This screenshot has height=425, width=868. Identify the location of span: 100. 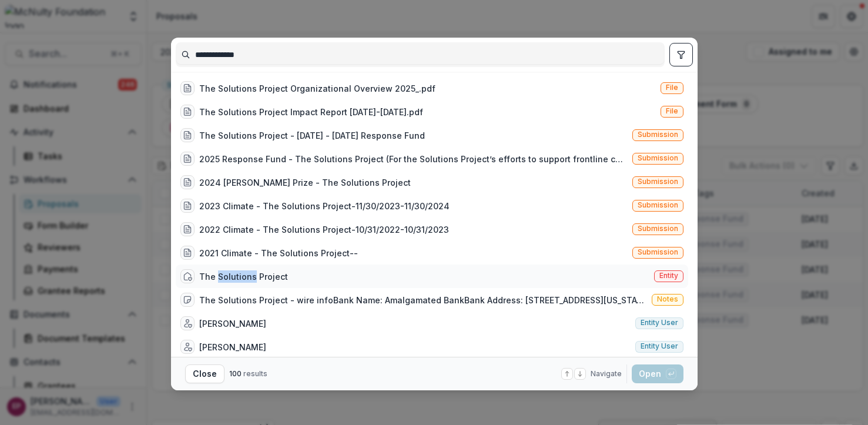
(235, 373).